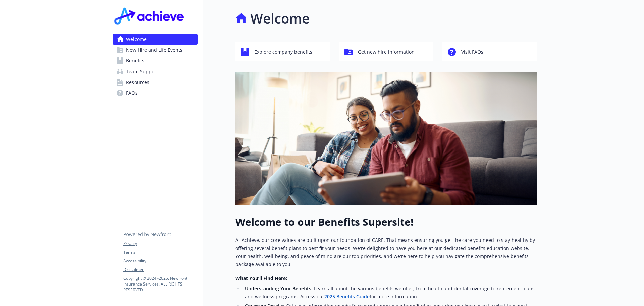 The width and height of the screenshot is (644, 306). I want to click on span: FAQs, so click(132, 93).